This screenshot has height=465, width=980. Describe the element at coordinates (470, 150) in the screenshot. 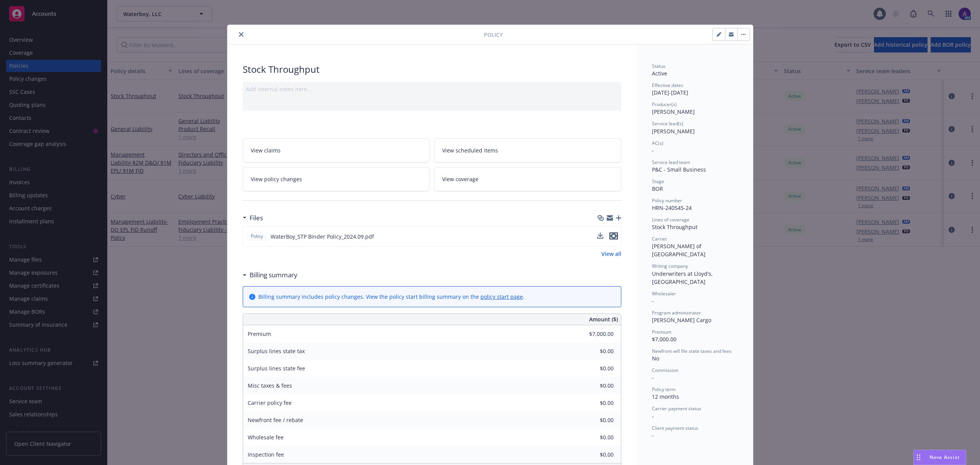

I see `span: View scheduled items` at that location.